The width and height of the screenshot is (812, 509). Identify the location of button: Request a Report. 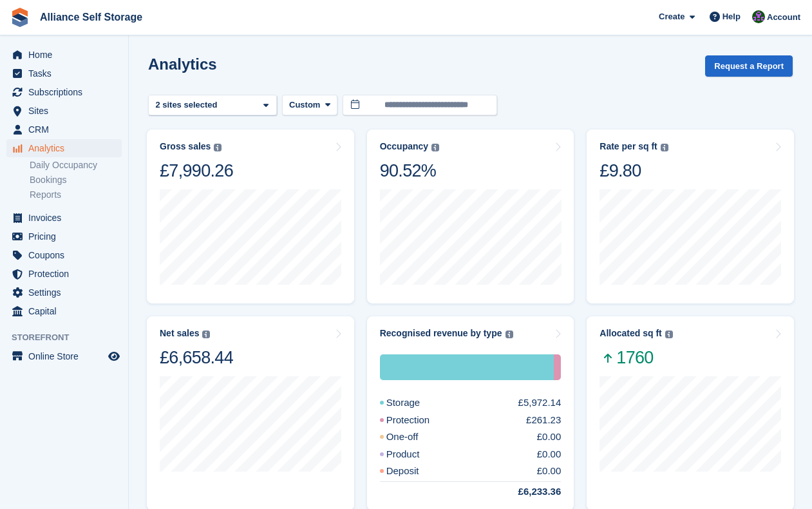
(749, 66).